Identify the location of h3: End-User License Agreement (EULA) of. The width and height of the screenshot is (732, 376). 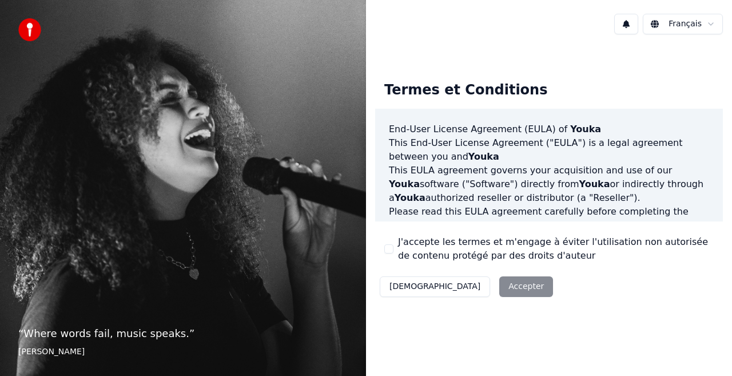
(549, 129).